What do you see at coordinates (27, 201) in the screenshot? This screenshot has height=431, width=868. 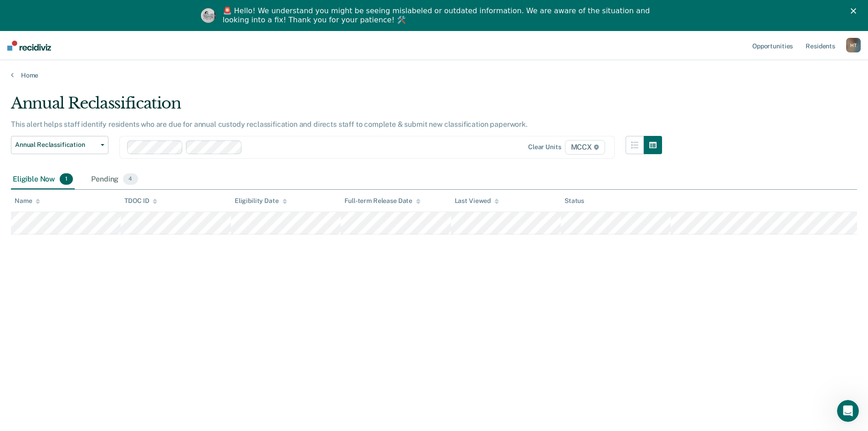 I see `div: Name` at bounding box center [27, 201].